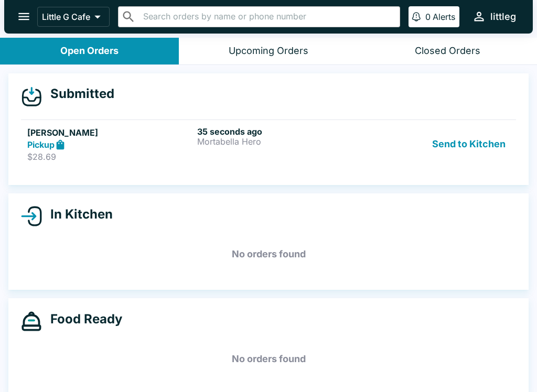 This screenshot has height=392, width=537. I want to click on h4: Food Ready, so click(82, 320).